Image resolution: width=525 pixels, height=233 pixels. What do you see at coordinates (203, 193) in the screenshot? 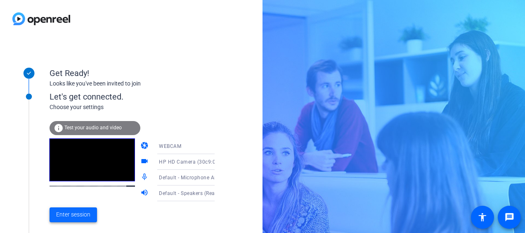
I see `span: Default - Speakers (Realtek(R) Audio)` at bounding box center [203, 193].